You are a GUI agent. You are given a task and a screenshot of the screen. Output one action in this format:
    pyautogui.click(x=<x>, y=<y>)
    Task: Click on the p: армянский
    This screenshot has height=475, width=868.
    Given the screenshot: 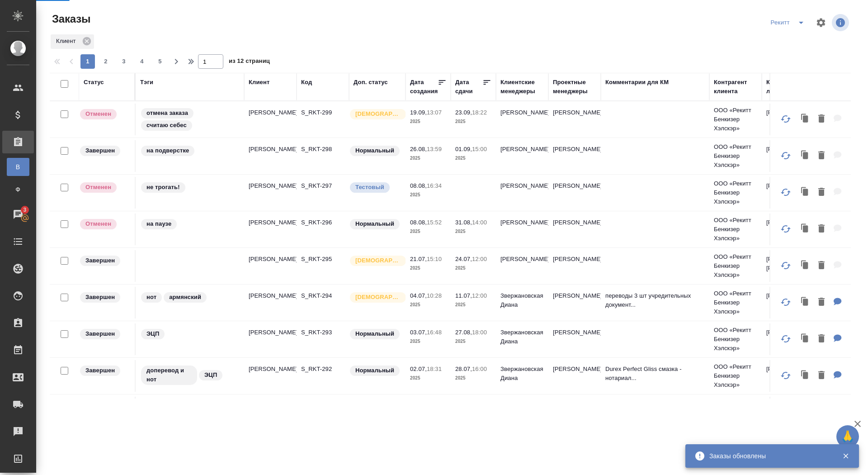 What is the action you would take?
    pyautogui.click(x=185, y=297)
    